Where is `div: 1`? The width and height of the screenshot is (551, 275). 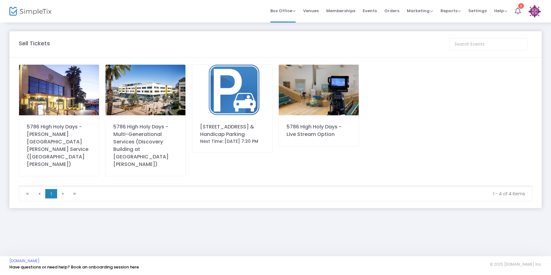
div: 1 is located at coordinates (521, 6).